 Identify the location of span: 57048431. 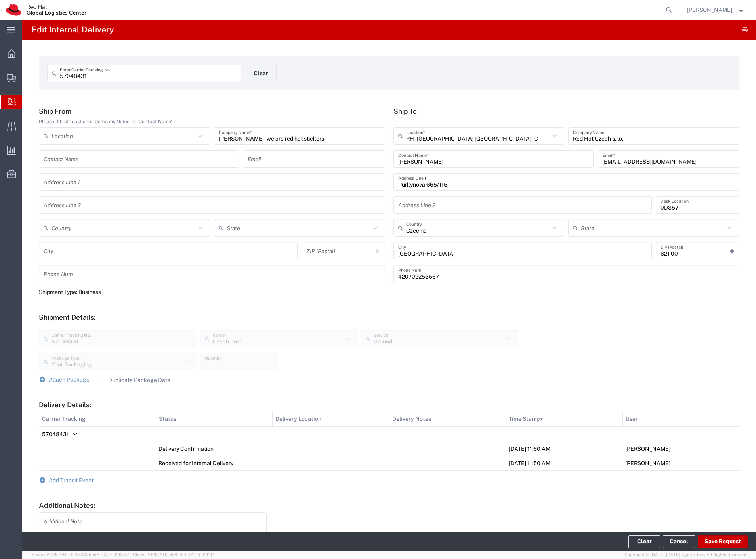
(55, 434).